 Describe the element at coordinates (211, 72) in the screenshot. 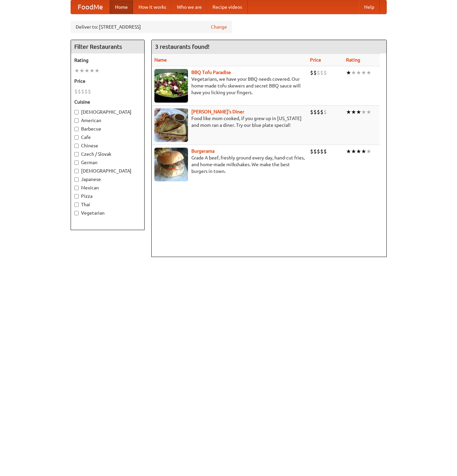

I see `b: BBQ Tofu Paradise` at that location.